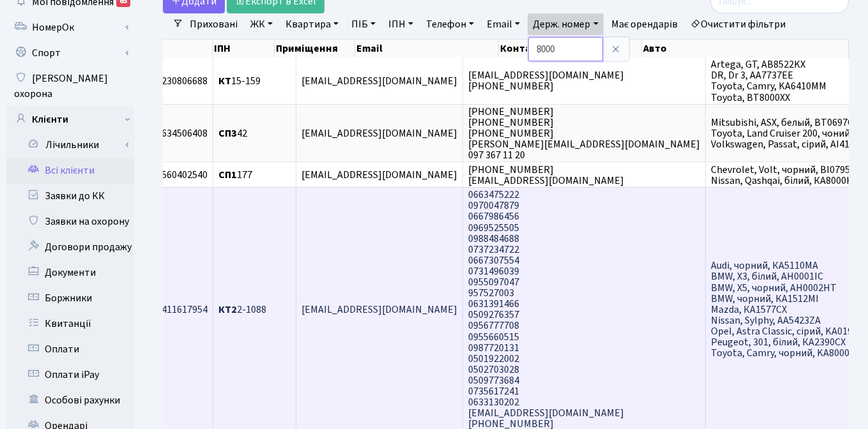 The width and height of the screenshot is (868, 429). Describe the element at coordinates (70, 247) in the screenshot. I see `a: Договори продажу` at that location.